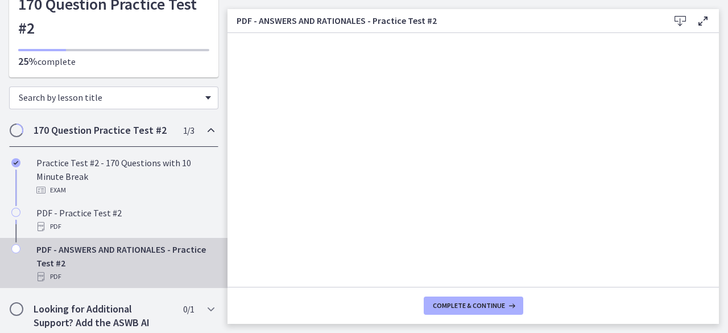 The width and height of the screenshot is (728, 333). What do you see at coordinates (125, 176) in the screenshot?
I see `div: Practice Test #2 - 170 Questions with 10 Minute Break` at bounding box center [125, 176].